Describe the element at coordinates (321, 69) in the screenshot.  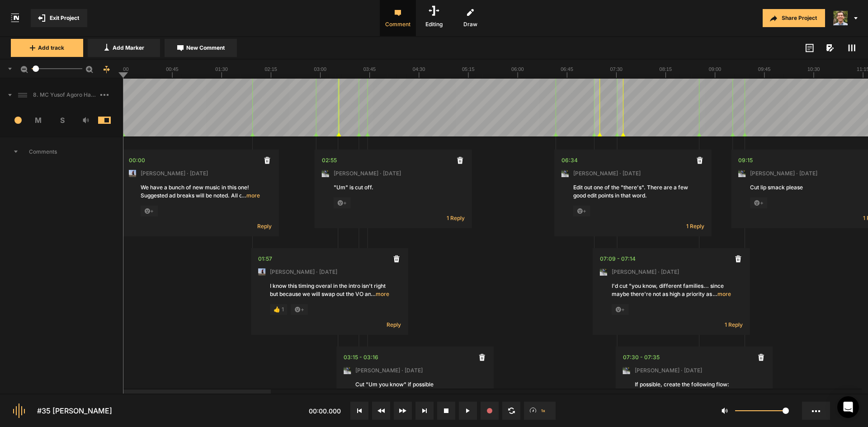
I see `text: 03:00` at that location.